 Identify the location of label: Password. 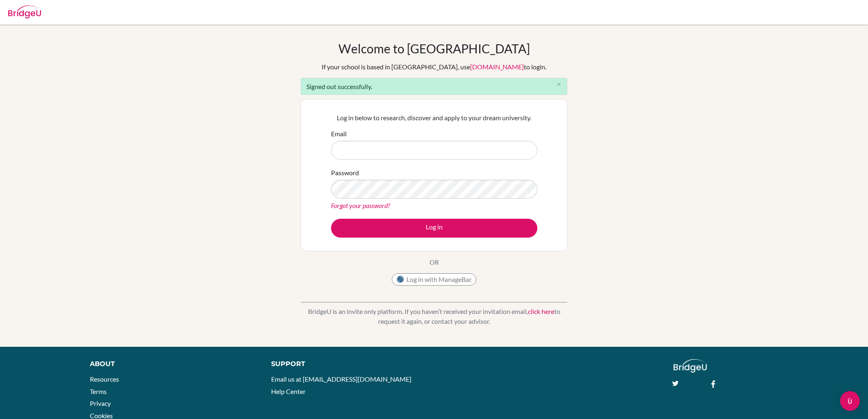
(345, 173).